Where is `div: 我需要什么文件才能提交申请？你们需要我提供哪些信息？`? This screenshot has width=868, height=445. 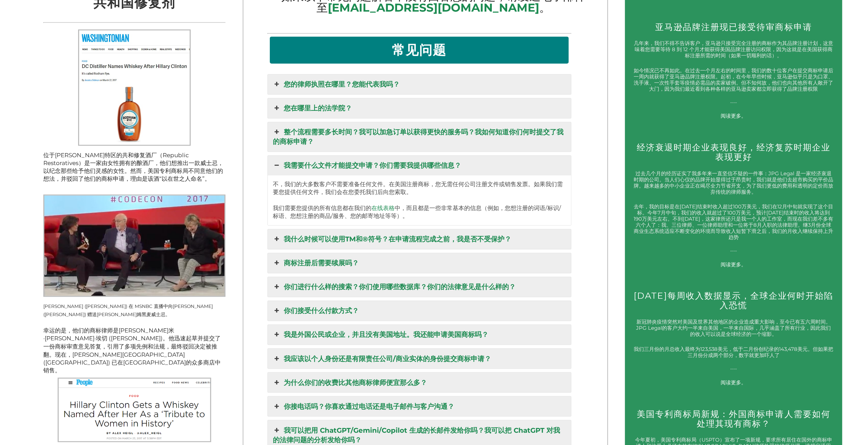 div: 我需要什么文件才能提交申请？你们需要我提供哪些信息？ is located at coordinates (419, 200).